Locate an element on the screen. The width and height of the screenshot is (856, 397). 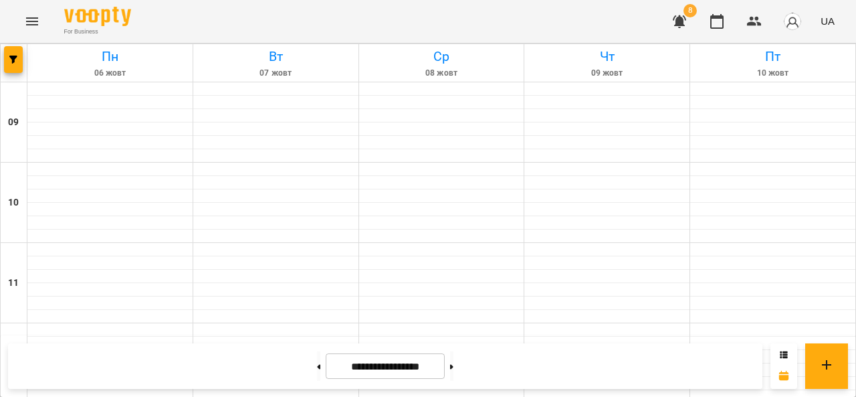
img: Voopty Logo is located at coordinates (98, 16).